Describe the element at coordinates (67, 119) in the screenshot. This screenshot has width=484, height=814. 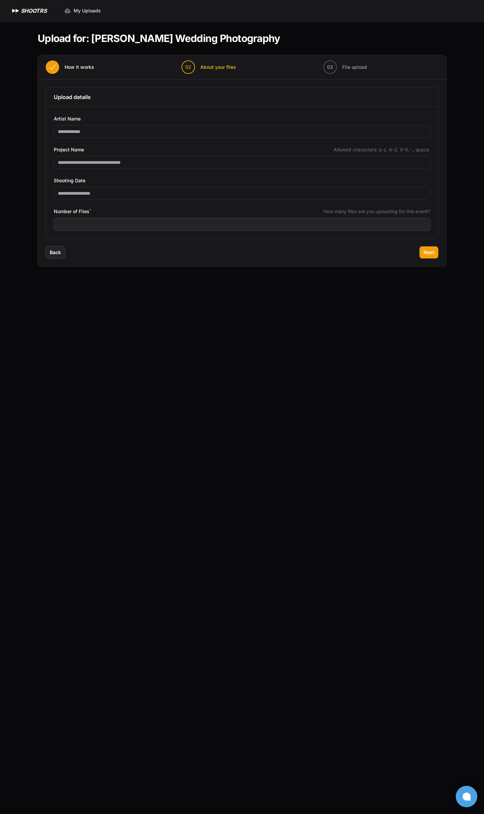
I see `span: Artist Name` at that location.